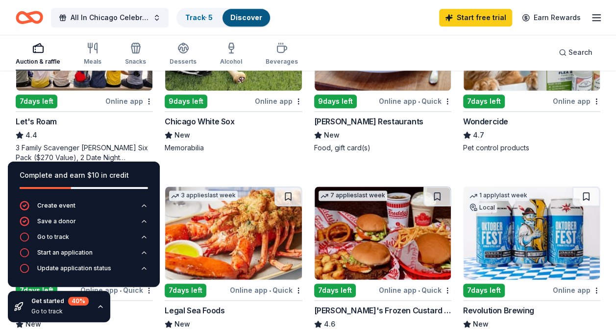  Describe the element at coordinates (233, 233) in the screenshot. I see `img: Image for Legal Sea Foods` at that location.